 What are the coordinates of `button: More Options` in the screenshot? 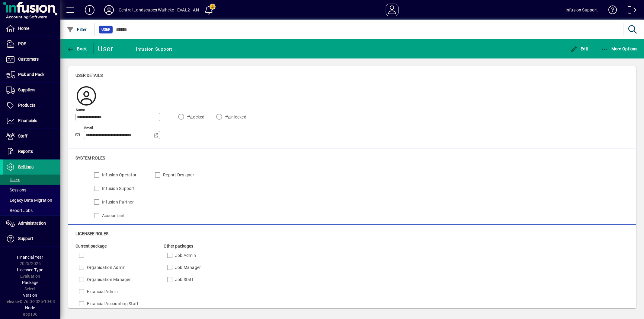 It's located at (619, 49).